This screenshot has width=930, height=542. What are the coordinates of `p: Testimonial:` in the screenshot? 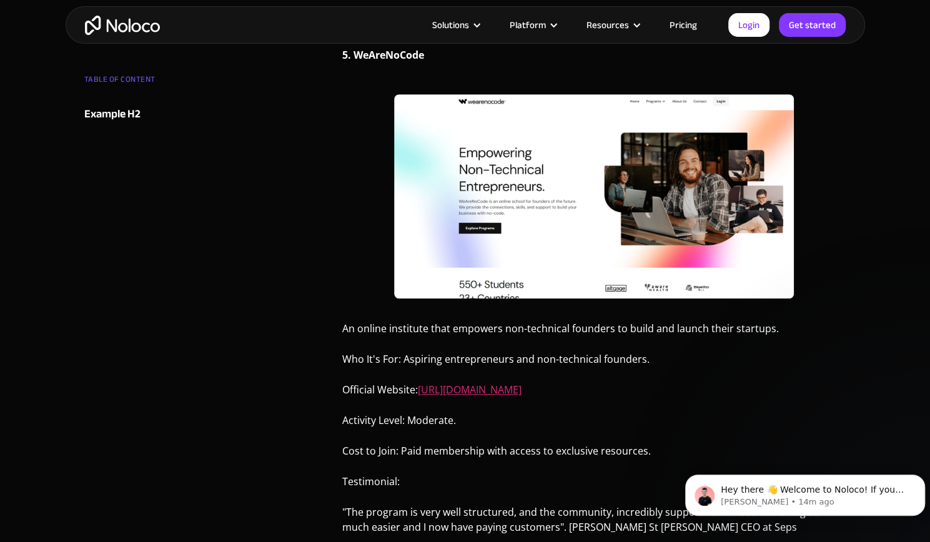 It's located at (594, 486).